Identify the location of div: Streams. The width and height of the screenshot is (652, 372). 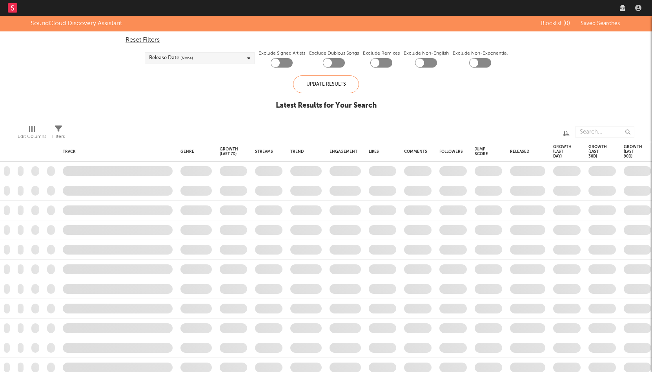
(264, 151).